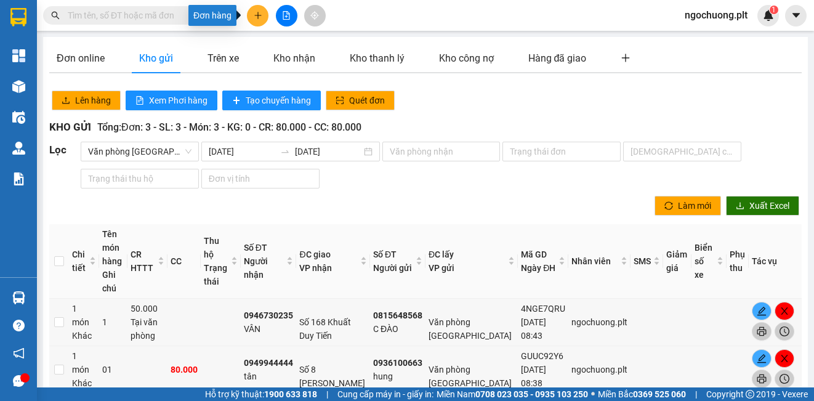 This screenshot has width=814, height=401. I want to click on span: file-add, so click(286, 15).